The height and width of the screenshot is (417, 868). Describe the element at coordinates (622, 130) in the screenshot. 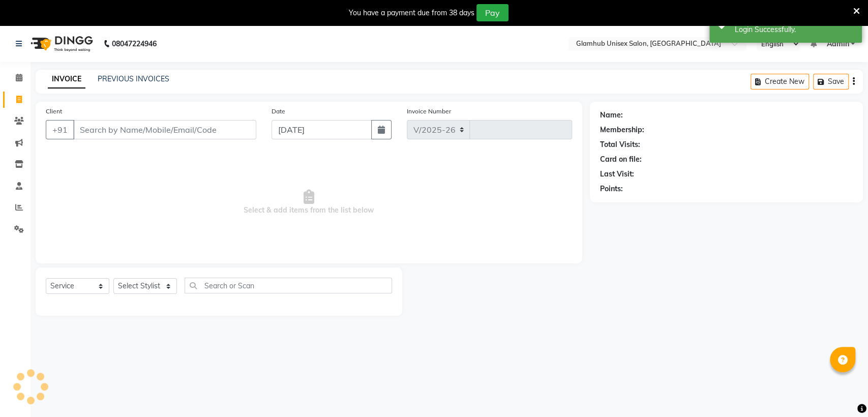

I see `div: Membership:` at that location.